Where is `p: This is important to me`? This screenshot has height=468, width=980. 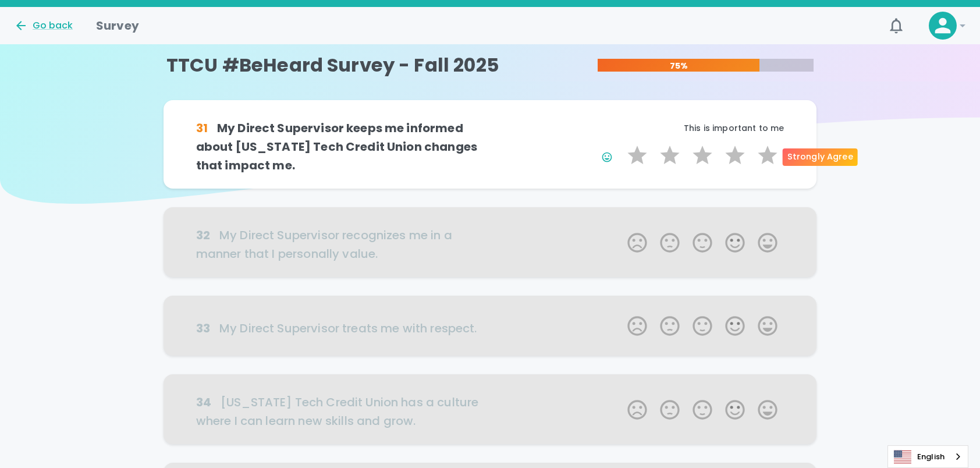
p: This is important to me is located at coordinates (637, 128).